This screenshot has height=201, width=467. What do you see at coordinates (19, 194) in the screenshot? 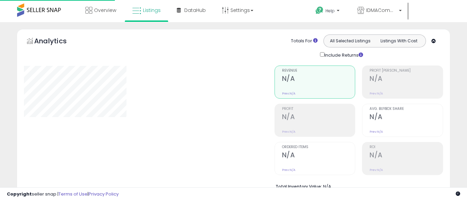
I see `strong: Copyright` at bounding box center [19, 194].